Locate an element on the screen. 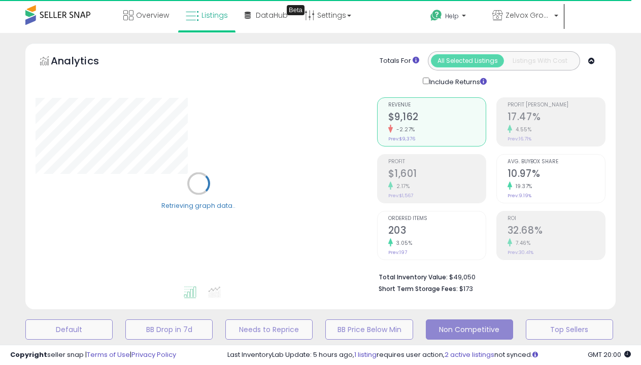 This screenshot has width=641, height=365. div: Retrieving graph data.. is located at coordinates (198, 206).